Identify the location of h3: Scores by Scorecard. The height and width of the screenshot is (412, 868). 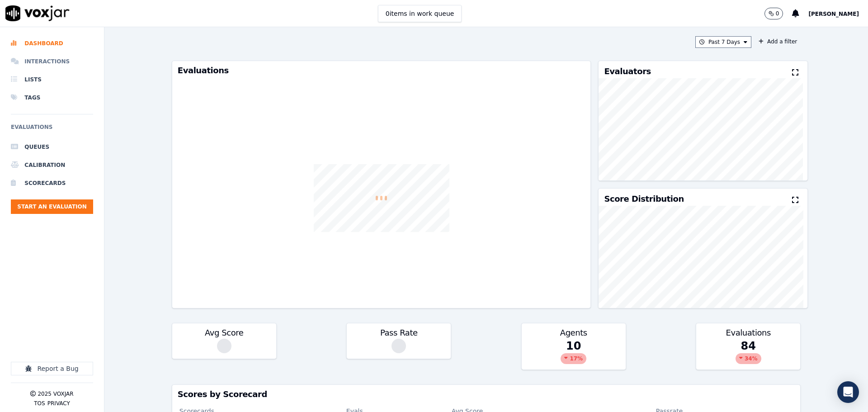
(486, 395).